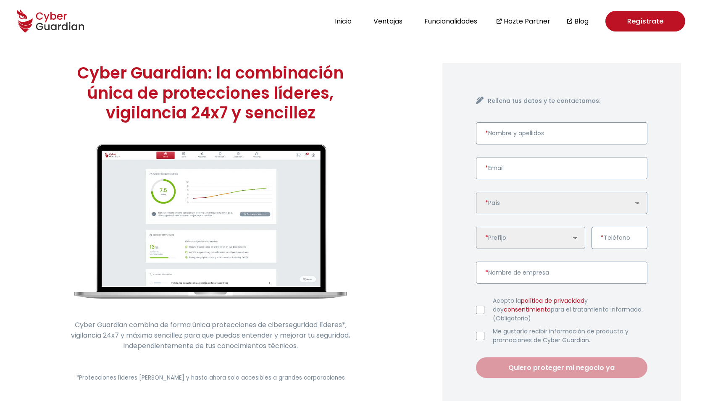 The width and height of the screenshot is (702, 401). What do you see at coordinates (570, 310) in the screenshot?
I see `label: Acepto la y doy para el tratamiento informado. (Obligatorio)` at bounding box center [570, 310].